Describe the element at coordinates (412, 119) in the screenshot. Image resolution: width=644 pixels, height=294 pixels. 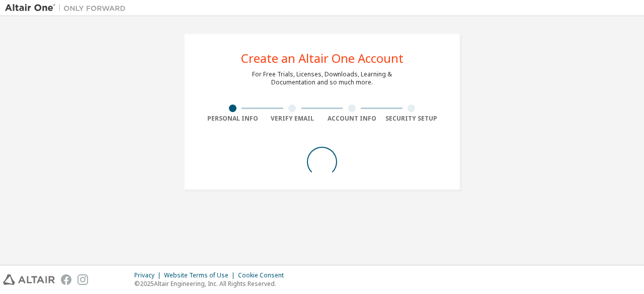
I see `div: Security Setup` at that location.